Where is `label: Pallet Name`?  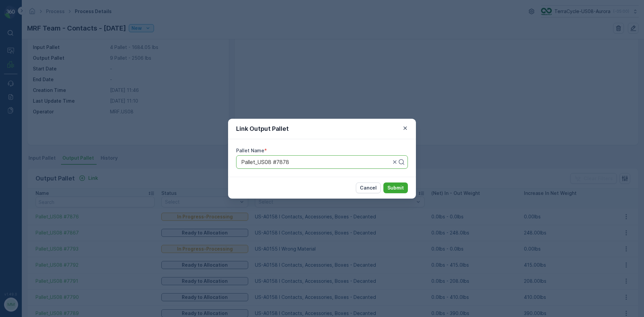
label: Pallet Name is located at coordinates (250, 150).